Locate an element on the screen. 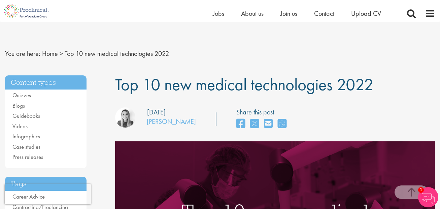  span: Upload CV is located at coordinates (366, 13).